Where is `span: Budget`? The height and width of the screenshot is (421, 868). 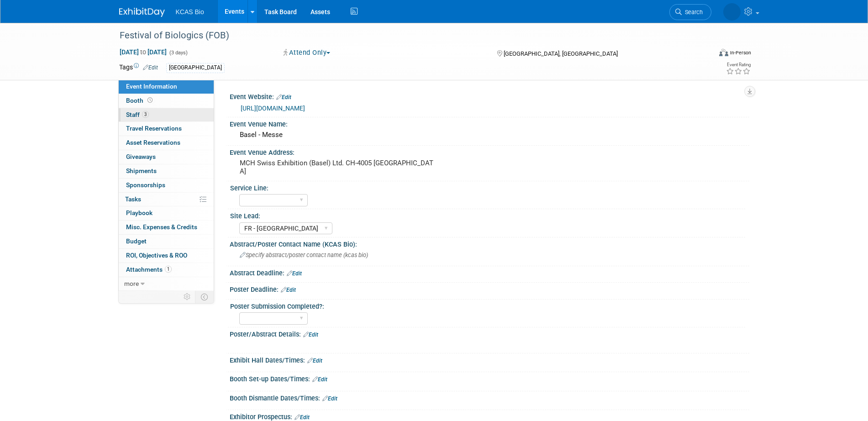 span: Budget is located at coordinates (136, 241).